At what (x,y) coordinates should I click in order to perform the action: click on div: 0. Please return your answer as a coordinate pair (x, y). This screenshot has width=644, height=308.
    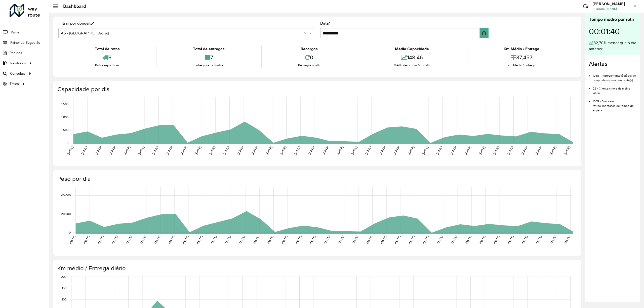
    Looking at the image, I should click on (309, 57).